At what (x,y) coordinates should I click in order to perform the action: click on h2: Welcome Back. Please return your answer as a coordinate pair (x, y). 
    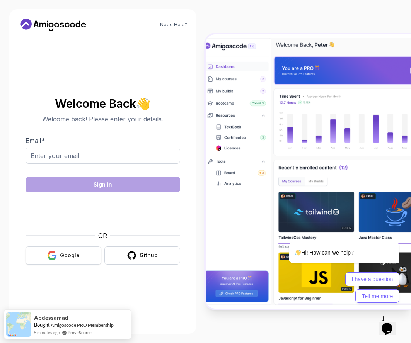
    Looking at the image, I should click on (103, 104).